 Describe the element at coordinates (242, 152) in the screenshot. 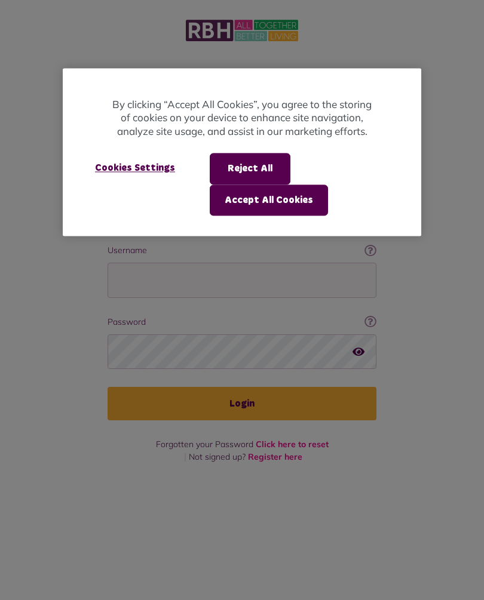

I see `div: Cookie banner` at that location.